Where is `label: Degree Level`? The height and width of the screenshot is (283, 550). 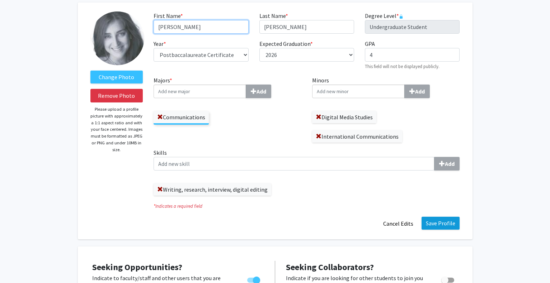 label: Degree Level is located at coordinates (384, 16).